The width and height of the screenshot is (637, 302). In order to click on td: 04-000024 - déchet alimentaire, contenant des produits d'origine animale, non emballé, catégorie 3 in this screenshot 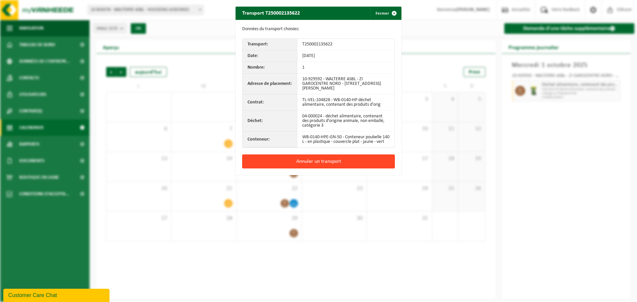, I will do `click(346, 121)`.